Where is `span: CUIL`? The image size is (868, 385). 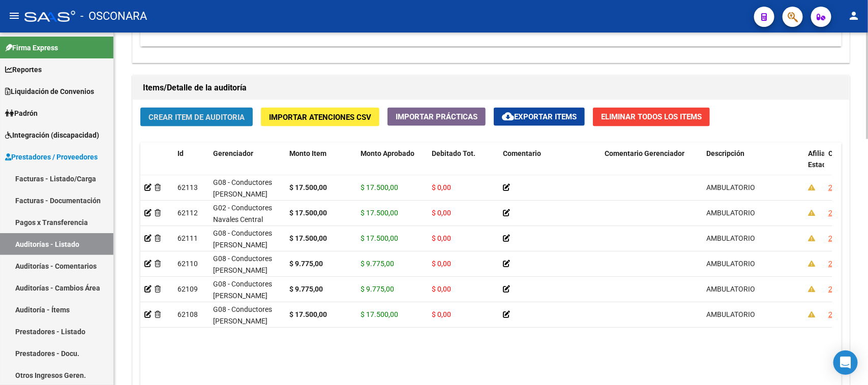
span: CUIL is located at coordinates (836, 153).